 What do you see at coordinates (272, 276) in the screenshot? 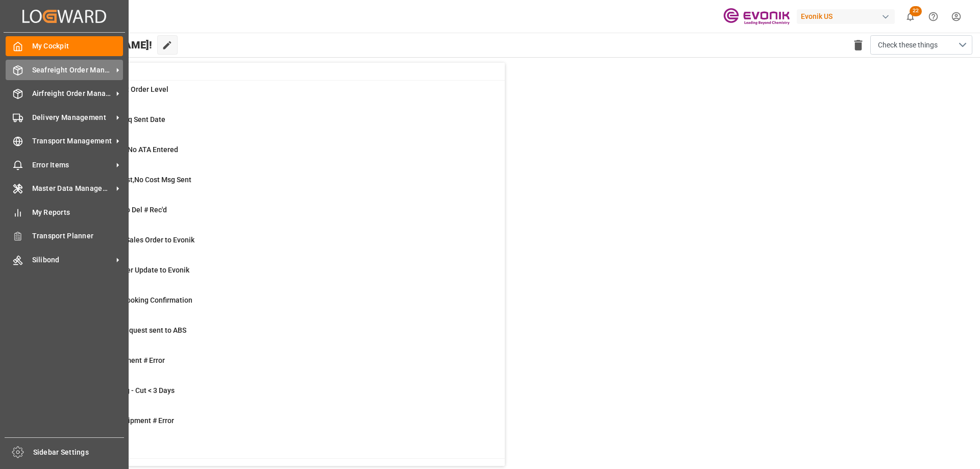
I see `a: 0Error Sales Order Update to EvonikShipment` at bounding box center [272, 276].